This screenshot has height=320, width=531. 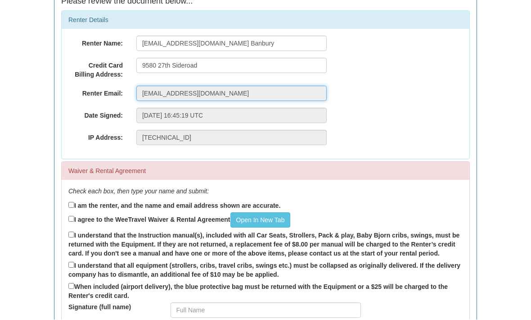 What do you see at coordinates (95, 114) in the screenshot?
I see `label: Date Signed:` at bounding box center [95, 114].